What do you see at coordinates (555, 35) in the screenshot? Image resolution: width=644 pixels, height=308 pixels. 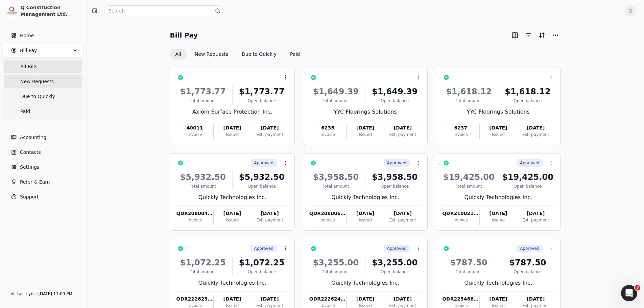 I see `button: More` at bounding box center [555, 35].